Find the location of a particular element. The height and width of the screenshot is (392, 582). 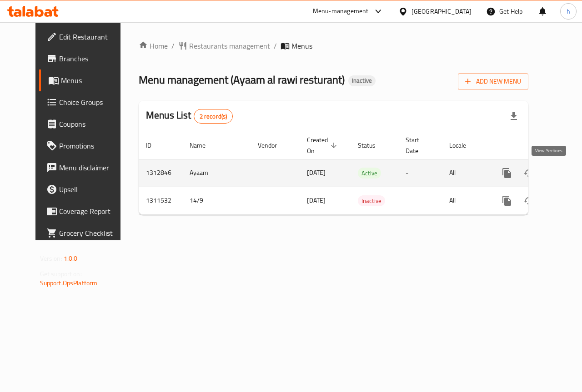

span: Version: is located at coordinates (51, 259).